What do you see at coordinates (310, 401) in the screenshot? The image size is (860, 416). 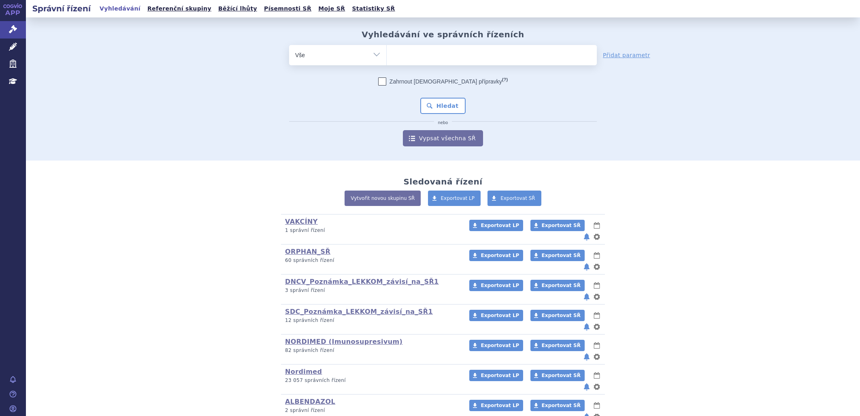 I see `a: ALBENDAZOL` at bounding box center [310, 401].